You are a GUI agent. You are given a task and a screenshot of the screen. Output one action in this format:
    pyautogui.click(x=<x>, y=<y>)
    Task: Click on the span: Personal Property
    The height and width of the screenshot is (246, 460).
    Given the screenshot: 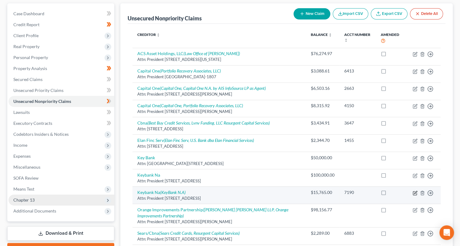 What is the action you would take?
    pyautogui.click(x=31, y=57)
    